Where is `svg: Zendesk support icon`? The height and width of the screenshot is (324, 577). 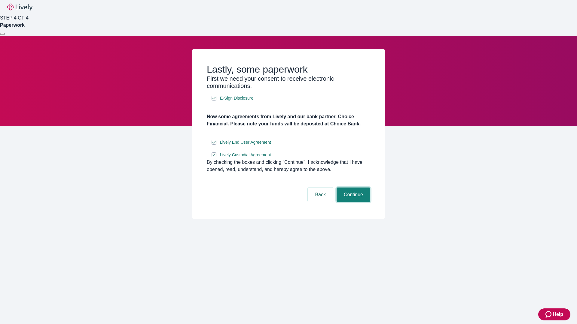 svg: Zendesk support icon is located at coordinates (549, 315).